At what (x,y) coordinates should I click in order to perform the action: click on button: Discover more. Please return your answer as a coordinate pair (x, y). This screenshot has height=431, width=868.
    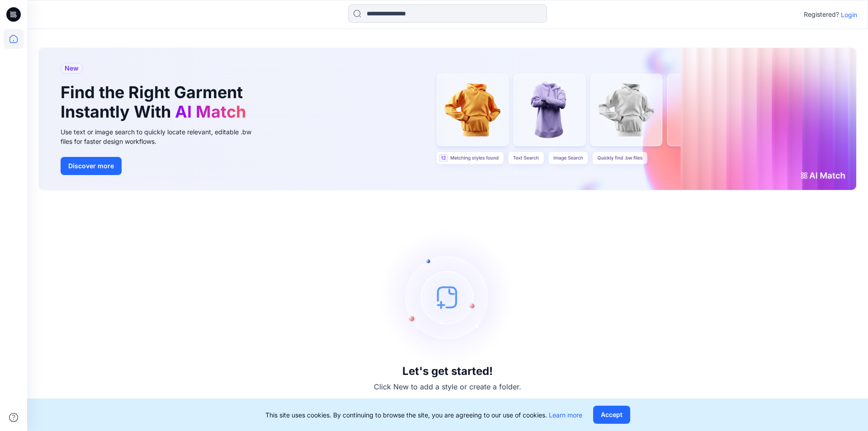
    Looking at the image, I should click on (91, 166).